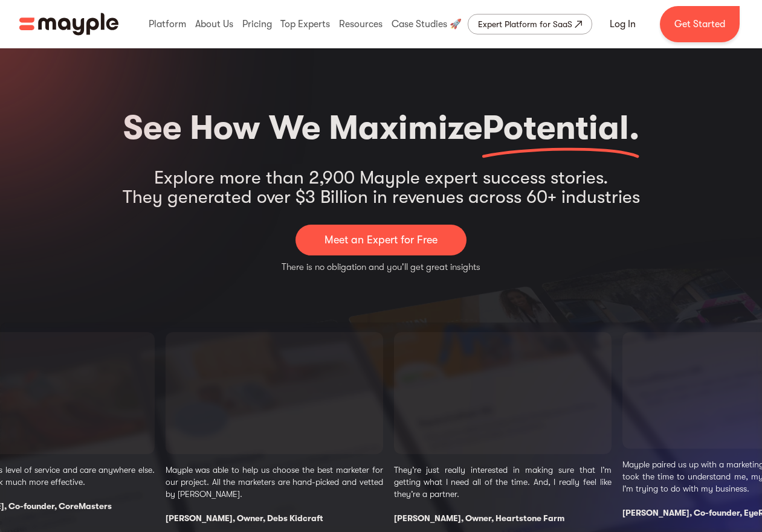  What do you see at coordinates (360, 24) in the screenshot?
I see `div: Resources` at bounding box center [360, 24].